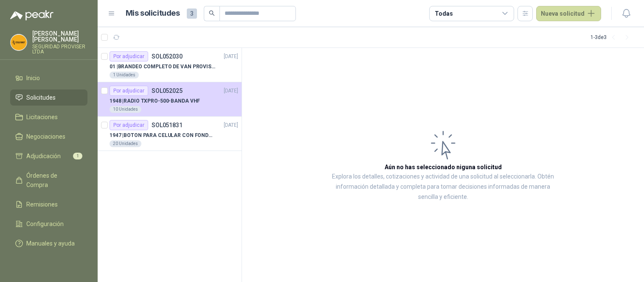 The height and width of the screenshot is (282, 644). I want to click on a: Solicitudes, so click(49, 98).